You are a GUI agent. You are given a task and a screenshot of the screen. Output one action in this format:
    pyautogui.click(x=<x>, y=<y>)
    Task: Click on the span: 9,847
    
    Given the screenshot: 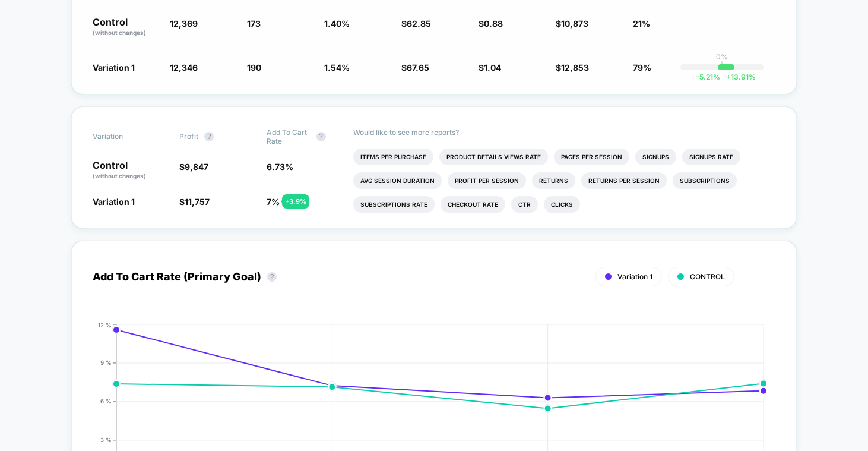 What is the action you would take?
    pyautogui.click(x=196, y=166)
    